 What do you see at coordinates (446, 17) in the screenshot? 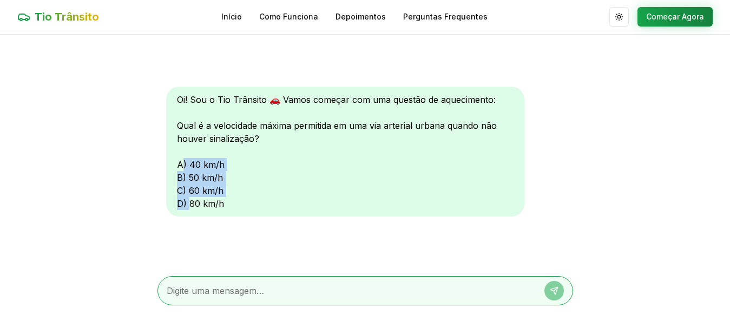
I see `a: Perguntas Frequentes` at bounding box center [446, 17].